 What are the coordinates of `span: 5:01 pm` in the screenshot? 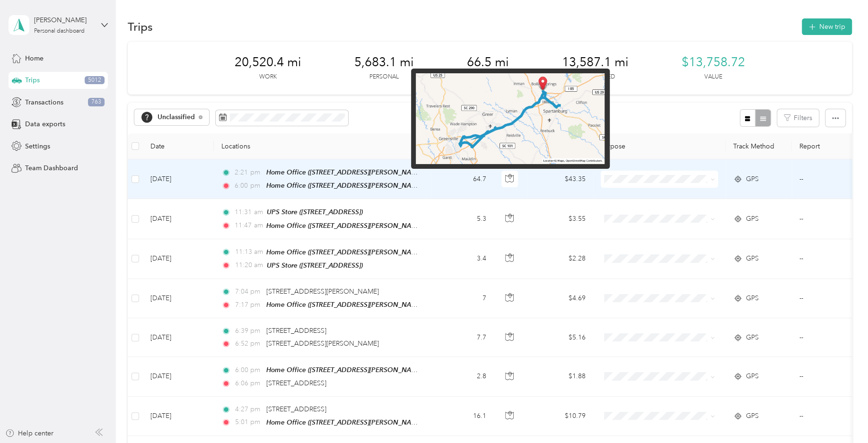 It's located at (248, 422).